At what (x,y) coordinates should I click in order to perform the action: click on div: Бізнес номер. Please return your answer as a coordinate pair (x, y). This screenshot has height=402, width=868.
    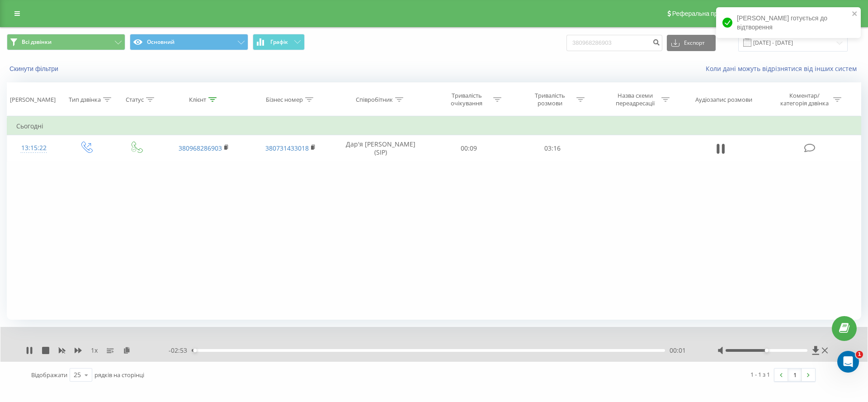
    Looking at the image, I should click on (285, 100).